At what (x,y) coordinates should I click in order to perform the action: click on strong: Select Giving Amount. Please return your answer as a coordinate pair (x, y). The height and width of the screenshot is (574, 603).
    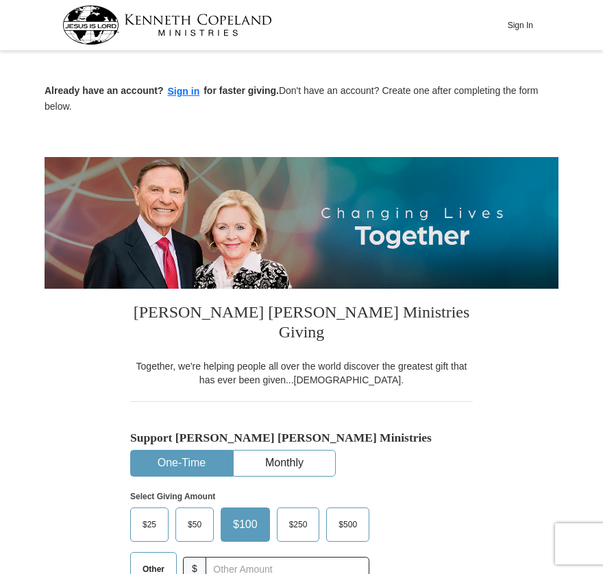
    Looking at the image, I should click on (173, 496).